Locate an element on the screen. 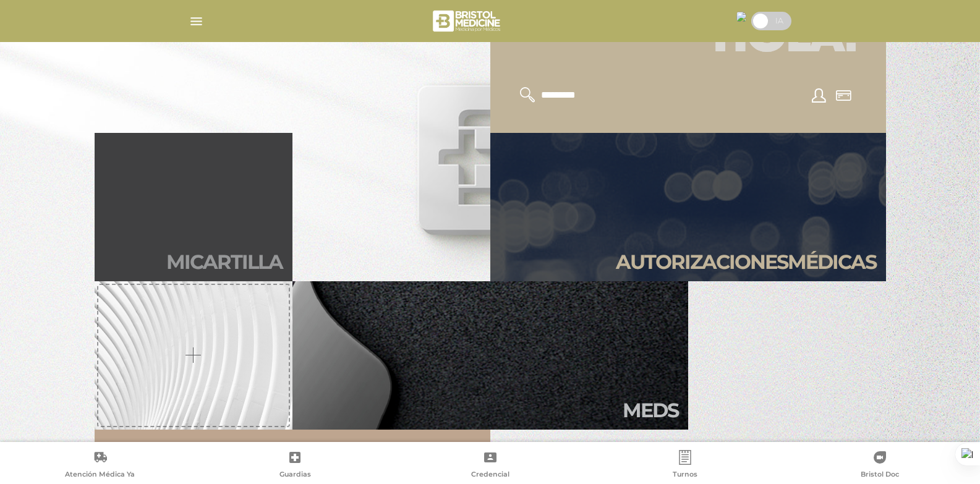 The height and width of the screenshot is (484, 980). img: 15868 is located at coordinates (742, 17).